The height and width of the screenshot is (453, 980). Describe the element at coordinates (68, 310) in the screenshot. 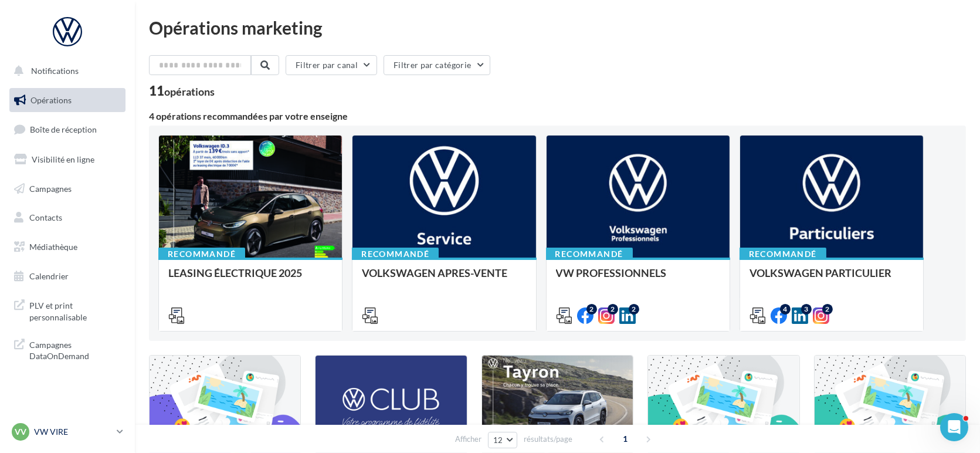

I see `a: PLV et print personnalisable` at that location.